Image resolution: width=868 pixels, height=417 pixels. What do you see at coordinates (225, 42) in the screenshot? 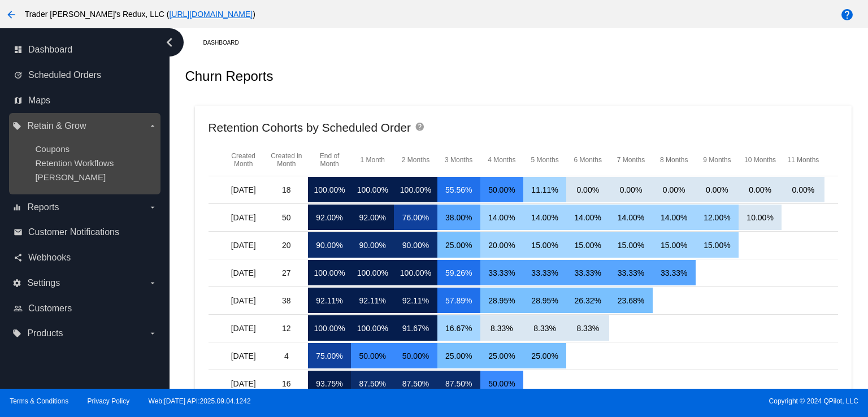
I see `a: Dashboard` at bounding box center [225, 42].